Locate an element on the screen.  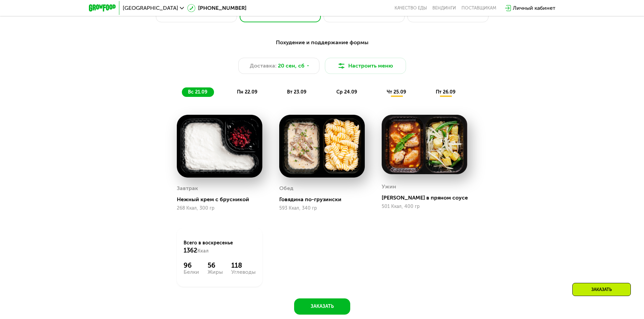
div: Заказать is located at coordinates (601, 290).